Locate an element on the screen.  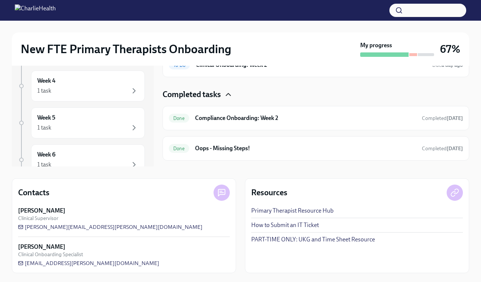
a: Week 41 task is located at coordinates (81, 86).